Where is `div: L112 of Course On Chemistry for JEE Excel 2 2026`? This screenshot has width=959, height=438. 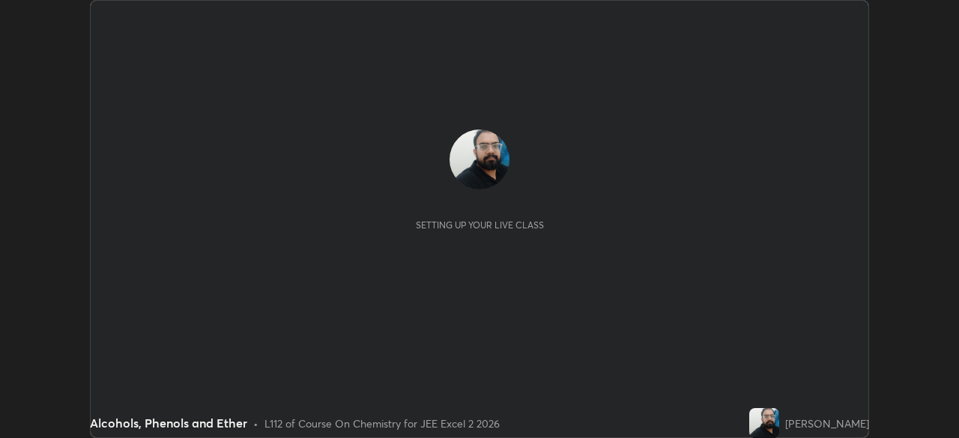
div: L112 of Course On Chemistry for JEE Excel 2 2026 is located at coordinates (382, 423).